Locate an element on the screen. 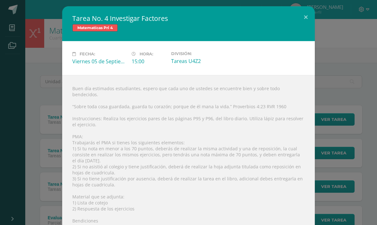 Image resolution: width=377 pixels, height=225 pixels. span: Hora: is located at coordinates (146, 54).